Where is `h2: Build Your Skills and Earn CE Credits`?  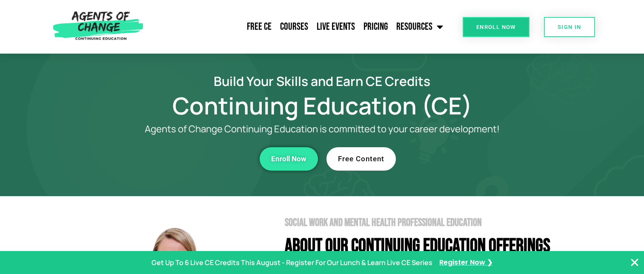 h2: Build Your Skills and Earn CE Credits is located at coordinates (322, 81).